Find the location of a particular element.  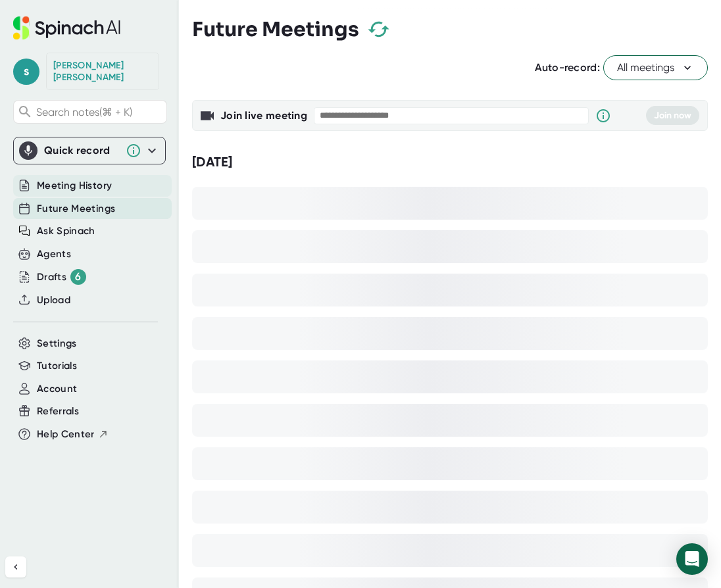

div: Drafts is located at coordinates (61, 277).